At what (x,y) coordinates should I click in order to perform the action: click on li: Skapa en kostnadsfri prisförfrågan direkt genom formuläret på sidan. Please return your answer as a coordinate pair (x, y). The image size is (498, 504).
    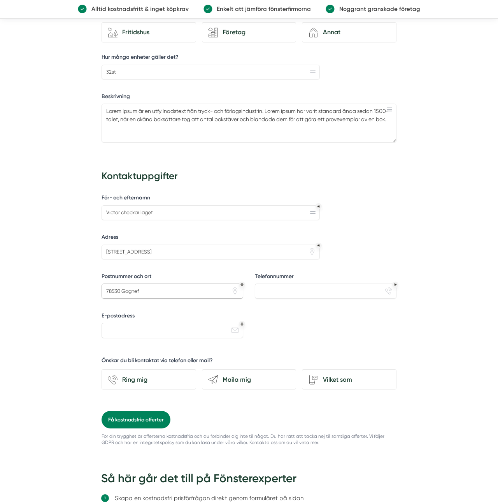
    Looking at the image, I should click on (256, 498).